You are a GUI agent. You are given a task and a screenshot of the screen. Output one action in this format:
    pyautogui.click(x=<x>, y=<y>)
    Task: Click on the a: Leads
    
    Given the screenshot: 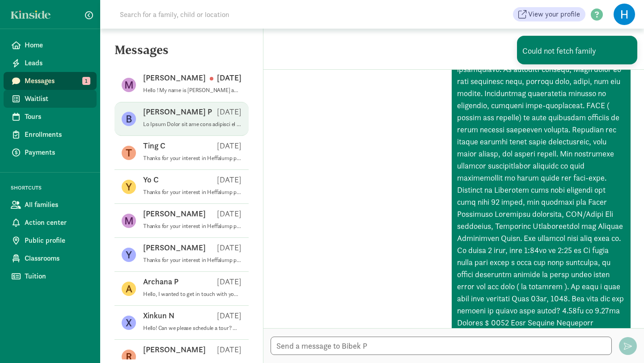 What is the action you would take?
    pyautogui.click(x=50, y=63)
    